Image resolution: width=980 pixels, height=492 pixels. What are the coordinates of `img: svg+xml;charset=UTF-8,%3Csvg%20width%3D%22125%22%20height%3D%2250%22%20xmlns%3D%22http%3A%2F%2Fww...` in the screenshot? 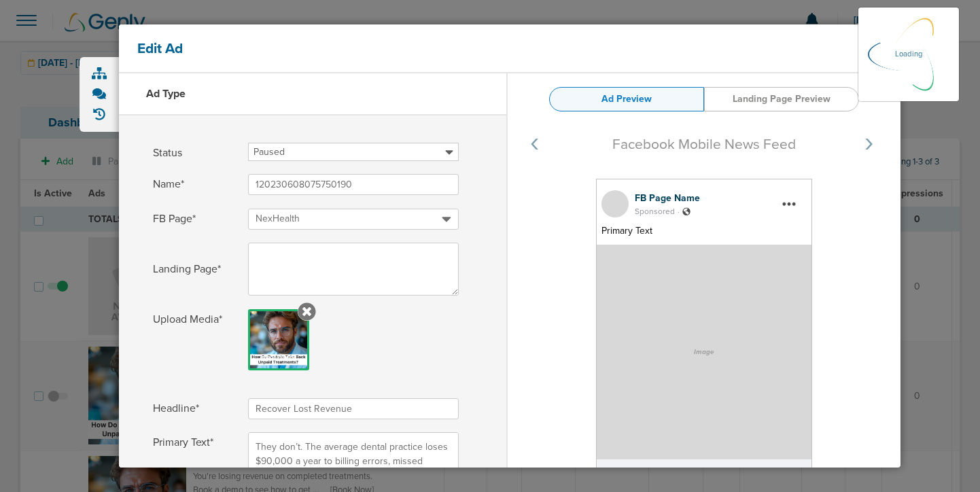 It's located at (705, 199).